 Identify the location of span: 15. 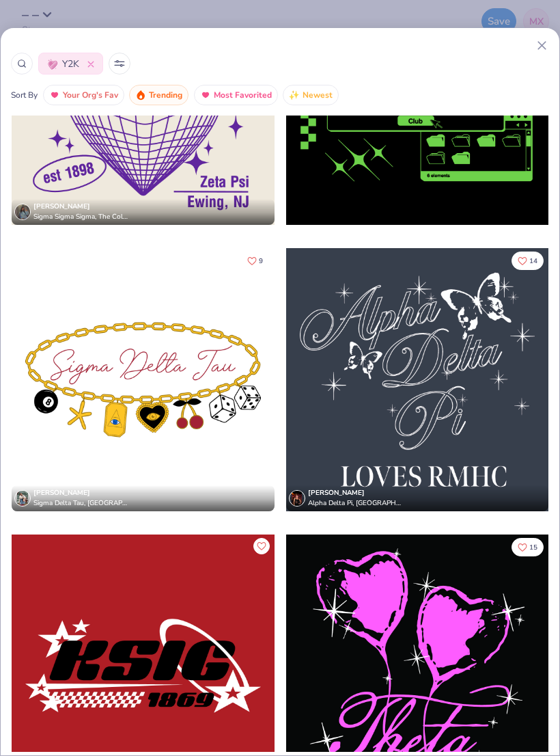
(534, 546).